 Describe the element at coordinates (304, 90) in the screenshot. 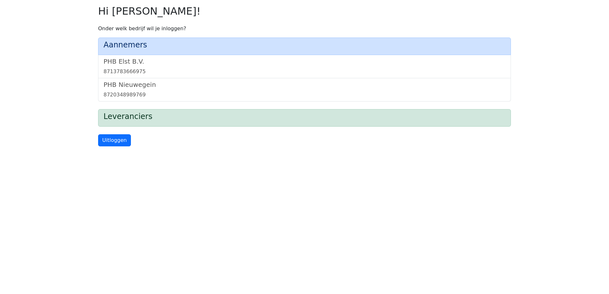

I see `a: PHB Nieuwegein8720348989769` at that location.